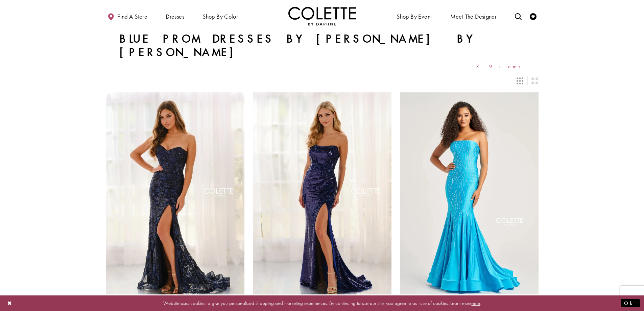  What do you see at coordinates (469, 193) in the screenshot?
I see `a: Visit Colette by Daphne Style No. CL5106 Page` at bounding box center [469, 193].